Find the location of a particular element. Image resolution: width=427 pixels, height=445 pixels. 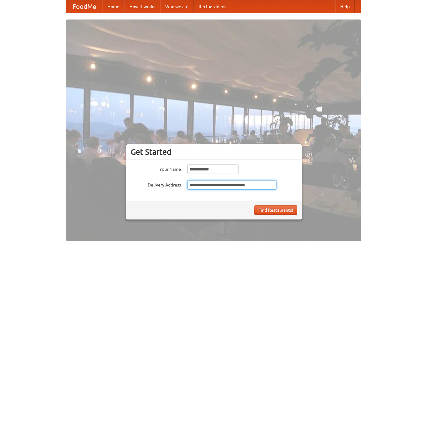

button: Find Restaurants! is located at coordinates (276, 210).